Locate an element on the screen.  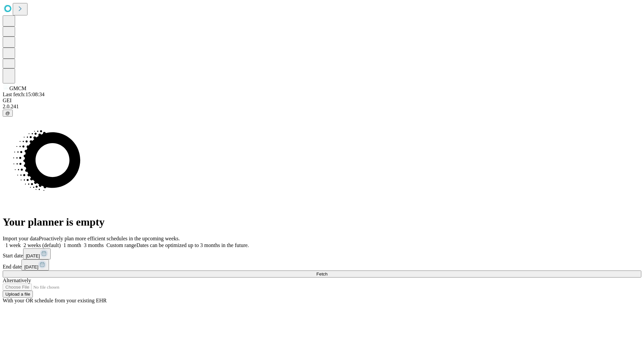
span: 1 week is located at coordinates (13, 245).